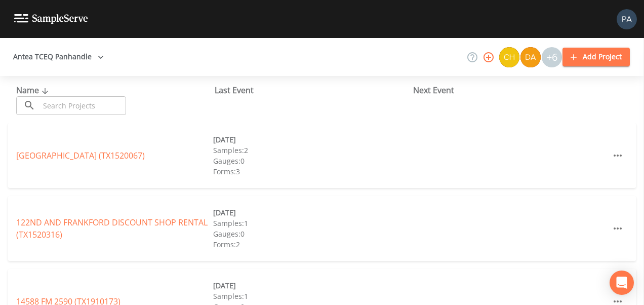 The height and width of the screenshot is (305, 644). Describe the element at coordinates (512, 90) in the screenshot. I see `div: Next Event` at that location.